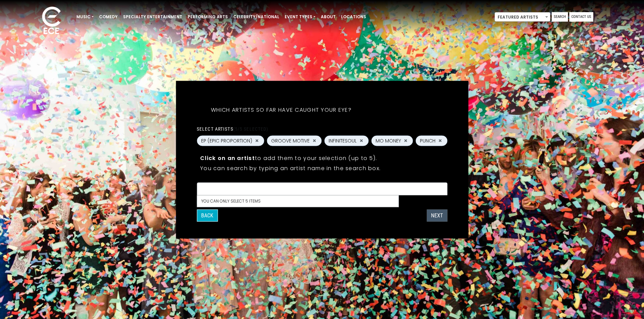  I want to click on button: Remove MO MONEY, so click(406, 141).